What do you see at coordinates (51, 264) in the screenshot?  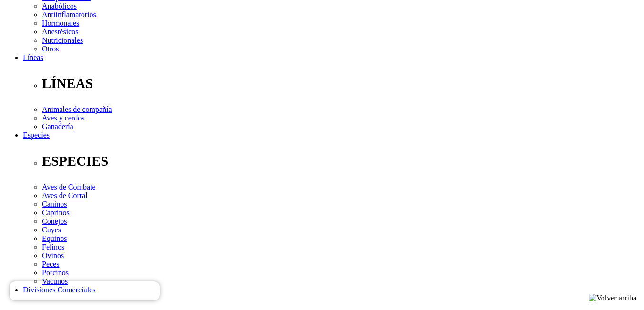 I see `span: Peces` at bounding box center [51, 264].